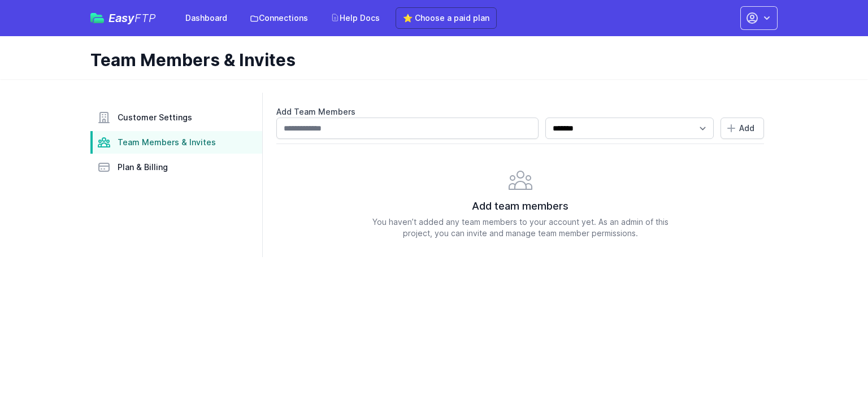 This screenshot has width=868, height=417. What do you see at coordinates (145, 18) in the screenshot?
I see `span: FTP` at bounding box center [145, 18].